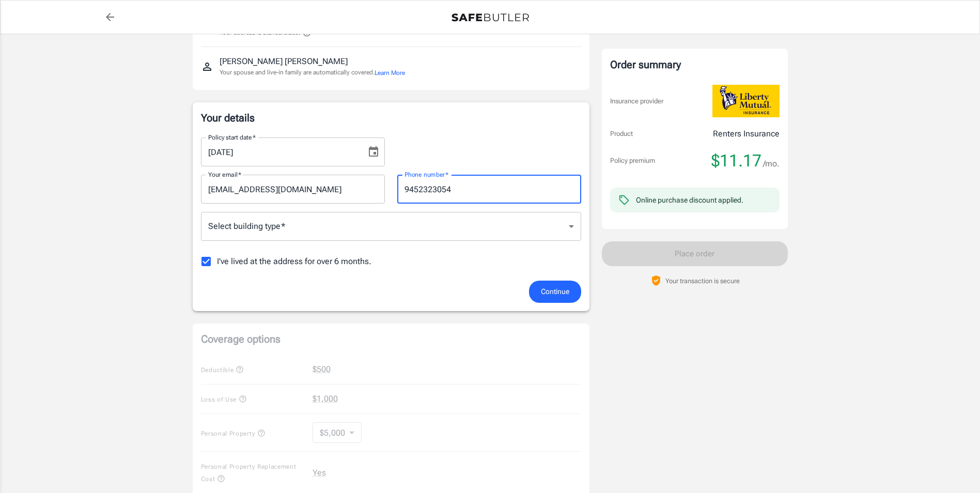 This screenshot has height=493, width=980. Describe the element at coordinates (745, 101) in the screenshot. I see `img: Liberty Mutual` at that location.